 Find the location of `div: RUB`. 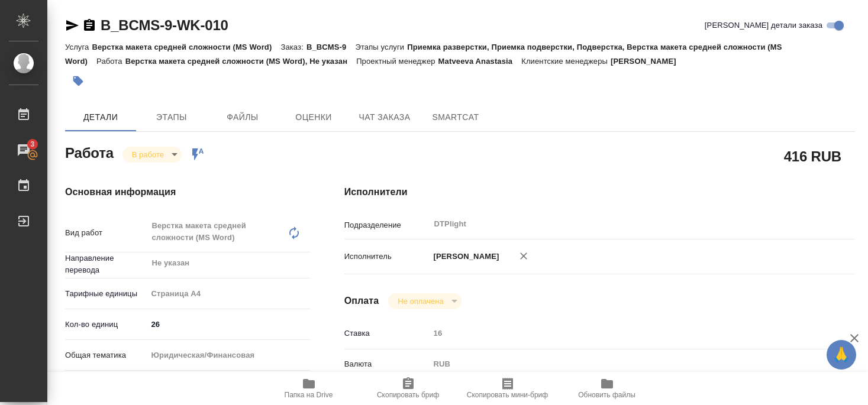

div: RUB is located at coordinates (620, 364).